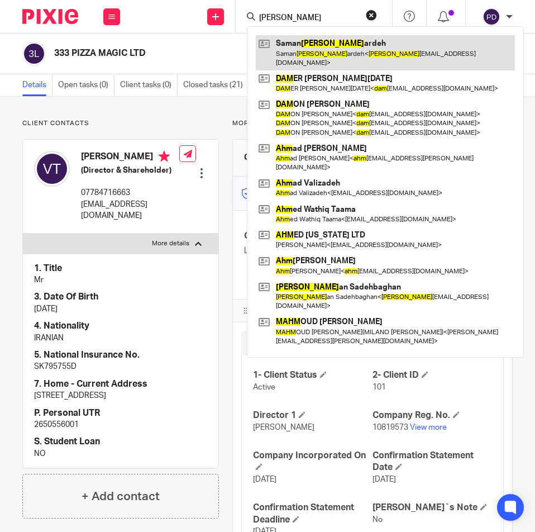  What do you see at coordinates (121, 366) in the screenshot?
I see `p: SK795755D` at bounding box center [121, 366].